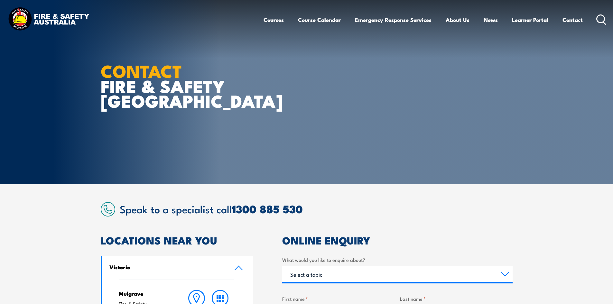  Describe the element at coordinates (338, 299) in the screenshot. I see `label: First name` at that location.